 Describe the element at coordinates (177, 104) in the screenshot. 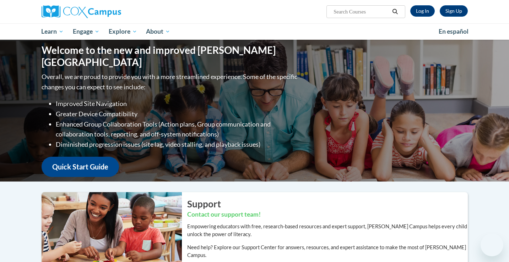

I see `li: Improved Site Navigation` at that location.